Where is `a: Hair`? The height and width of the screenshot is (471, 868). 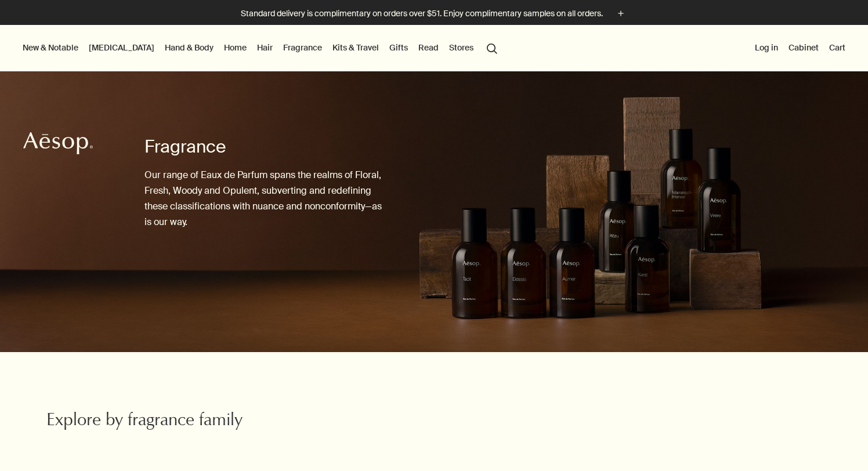 a: Hair is located at coordinates (265, 47).